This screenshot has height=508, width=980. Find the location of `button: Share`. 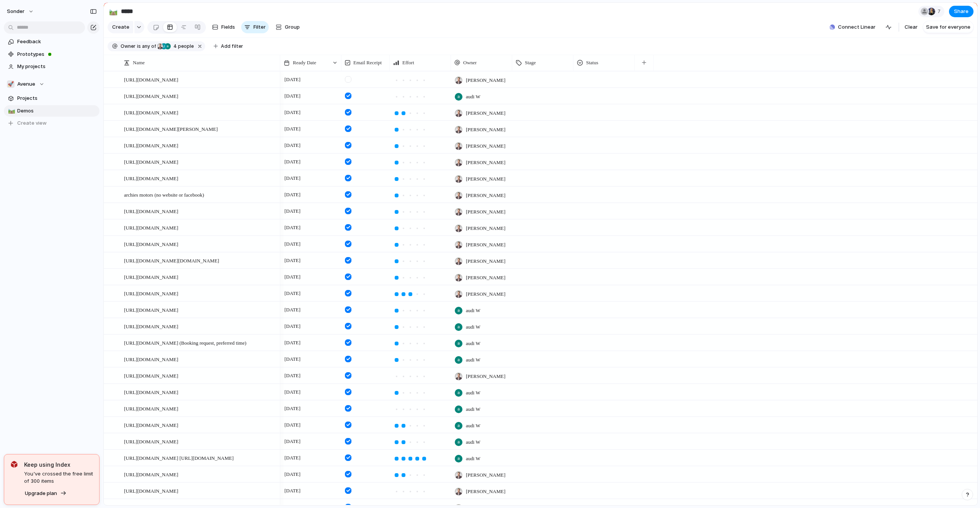

button: Share is located at coordinates (961, 11).